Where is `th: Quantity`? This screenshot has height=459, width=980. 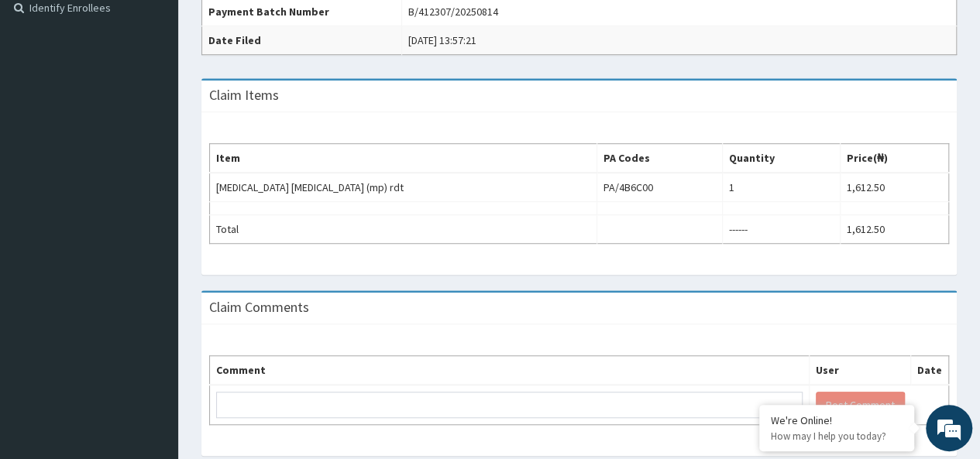
th: Quantity is located at coordinates (782, 158).